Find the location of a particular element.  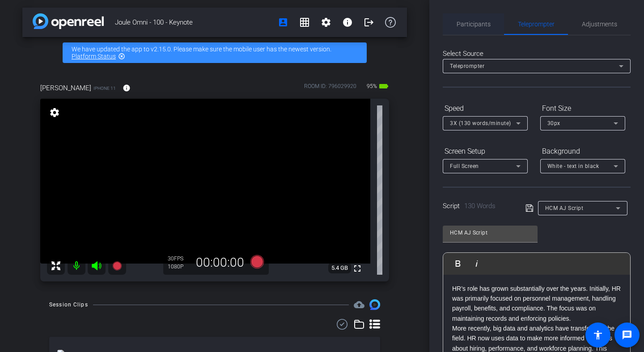

span: iPhone 11 is located at coordinates (105, 88).